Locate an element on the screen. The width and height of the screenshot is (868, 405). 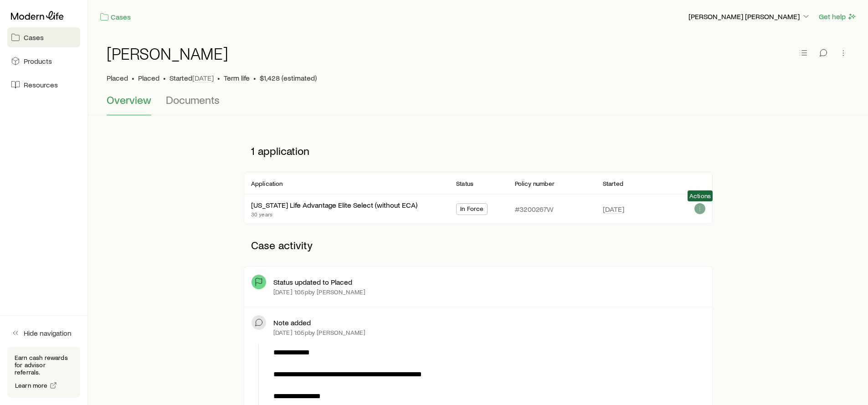
p: 30 years is located at coordinates (334, 214).